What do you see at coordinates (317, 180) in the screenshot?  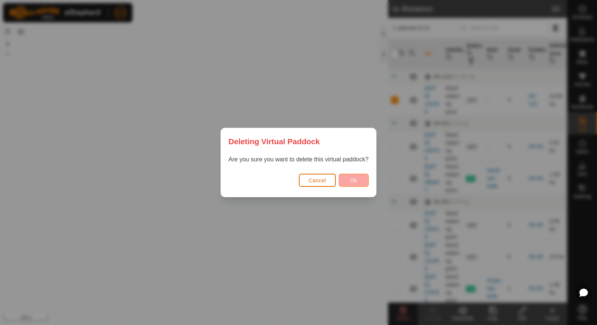 I see `span: Cancel` at bounding box center [317, 180].